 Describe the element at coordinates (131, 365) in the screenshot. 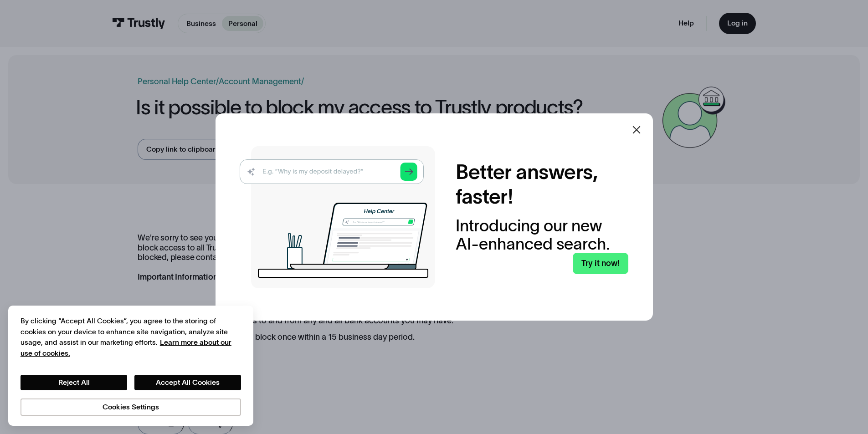

I see `div: Cookie banner` at that location.